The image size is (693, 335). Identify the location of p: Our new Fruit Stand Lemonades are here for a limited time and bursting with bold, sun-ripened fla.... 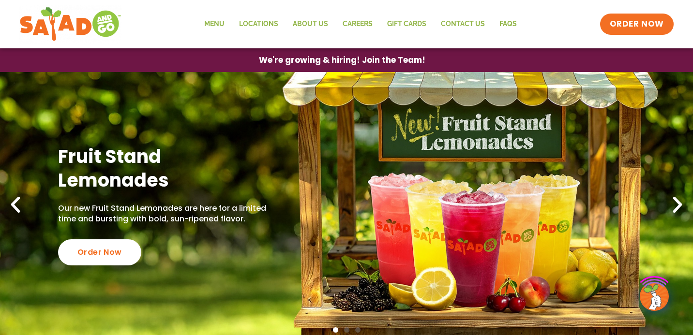
(163, 214).